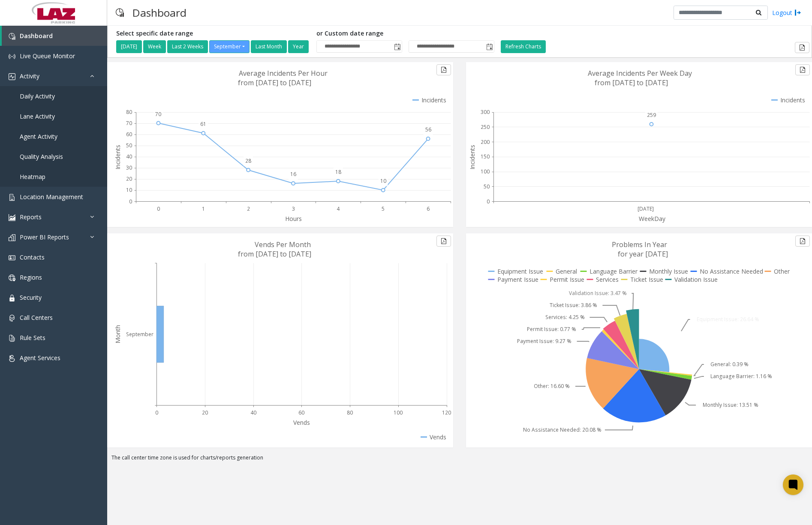  I want to click on text: 150, so click(485, 157).